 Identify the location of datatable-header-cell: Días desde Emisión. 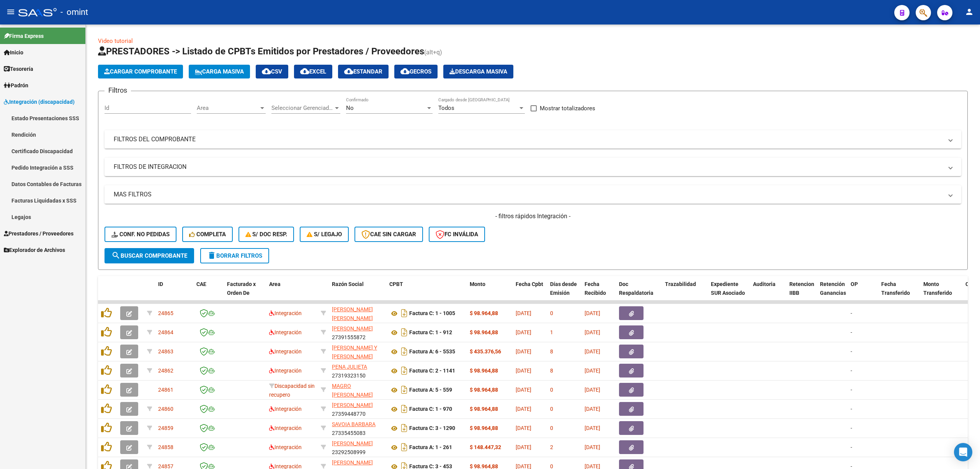
(564, 293).